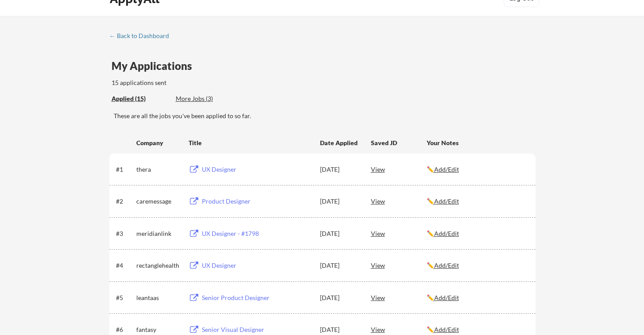  I want to click on div: #4, so click(124, 266).